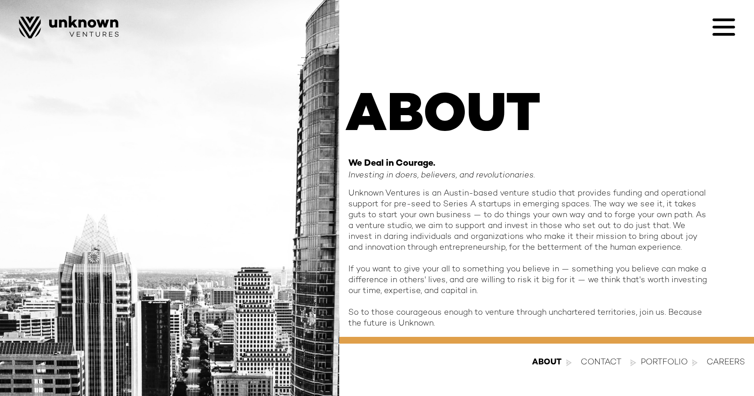 Image resolution: width=754 pixels, height=396 pixels. I want to click on a: Careers, so click(726, 362).